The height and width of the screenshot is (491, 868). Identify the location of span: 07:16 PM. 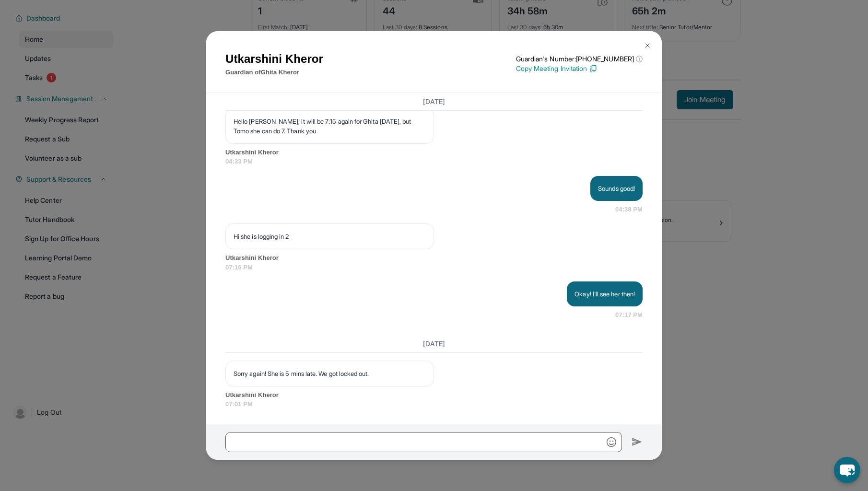
(434, 268).